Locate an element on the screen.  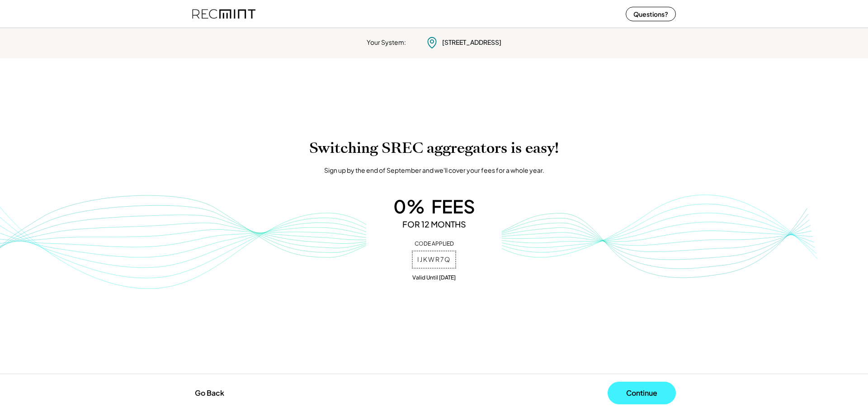
div: FOR 12 MONTHS is located at coordinates (434, 225).